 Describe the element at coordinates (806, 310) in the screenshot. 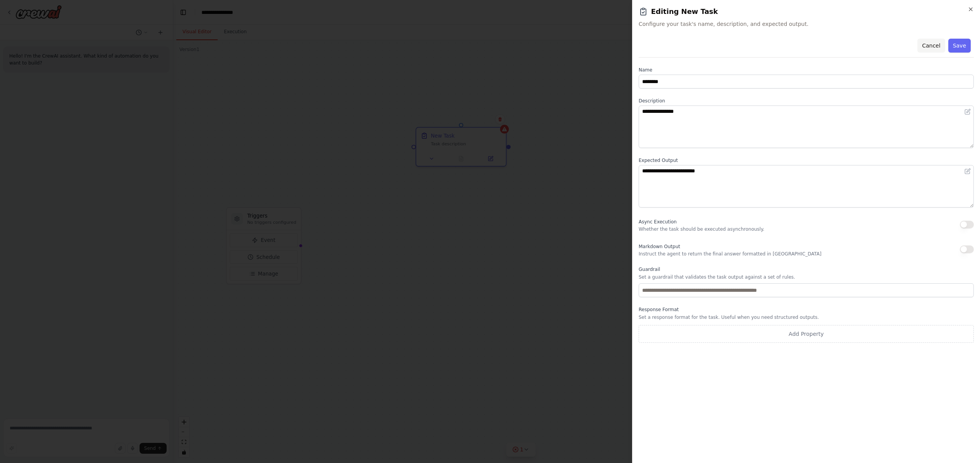

I see `label: Response Format` at that location.